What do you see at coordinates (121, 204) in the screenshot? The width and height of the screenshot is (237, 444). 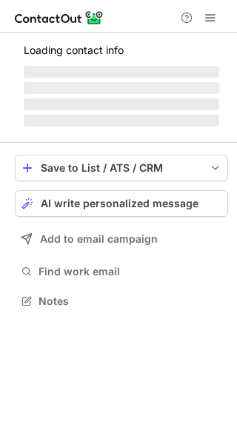 I see `button: AI write personalized message` at bounding box center [121, 204].